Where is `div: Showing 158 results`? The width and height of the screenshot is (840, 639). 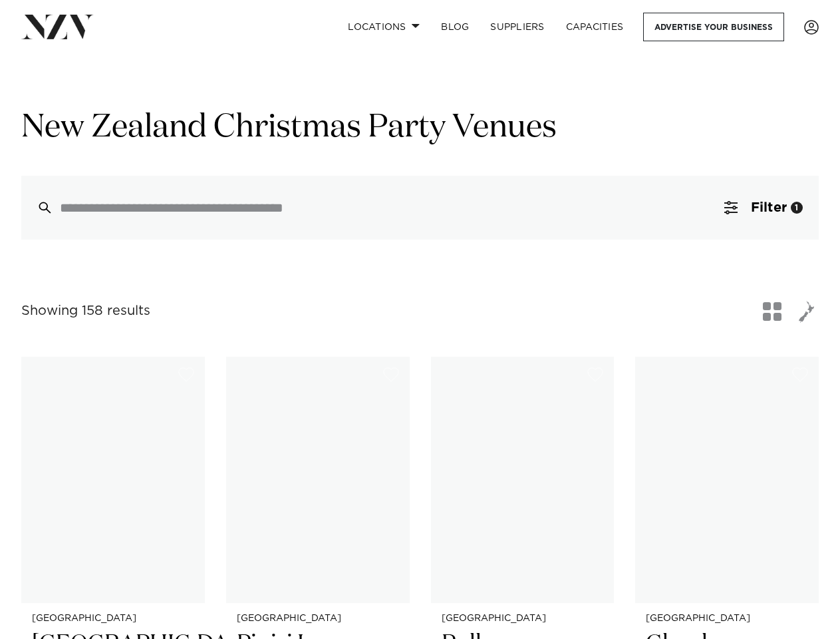
div: Showing 158 results is located at coordinates (86, 311).